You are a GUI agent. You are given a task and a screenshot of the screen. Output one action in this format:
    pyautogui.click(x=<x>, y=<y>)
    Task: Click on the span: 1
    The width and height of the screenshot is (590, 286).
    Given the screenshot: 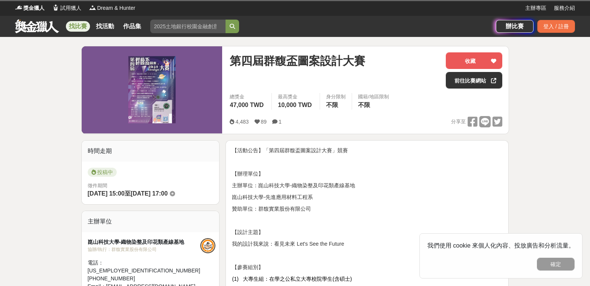 What is the action you would take?
    pyautogui.click(x=280, y=122)
    